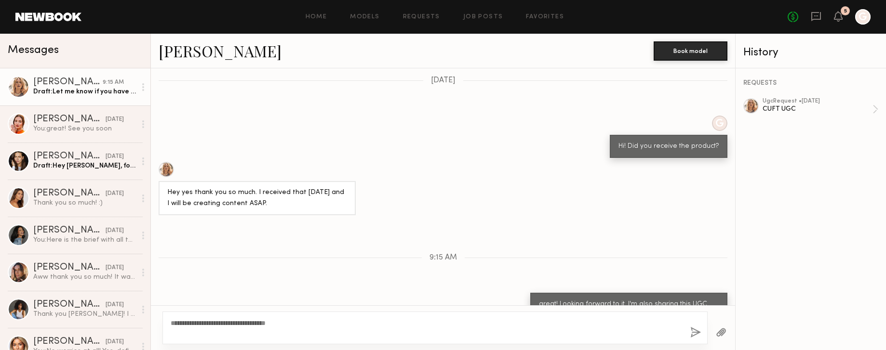 The width and height of the screenshot is (886, 350). What do you see at coordinates (545, 17) in the screenshot?
I see `a: Favorites` at bounding box center [545, 17].